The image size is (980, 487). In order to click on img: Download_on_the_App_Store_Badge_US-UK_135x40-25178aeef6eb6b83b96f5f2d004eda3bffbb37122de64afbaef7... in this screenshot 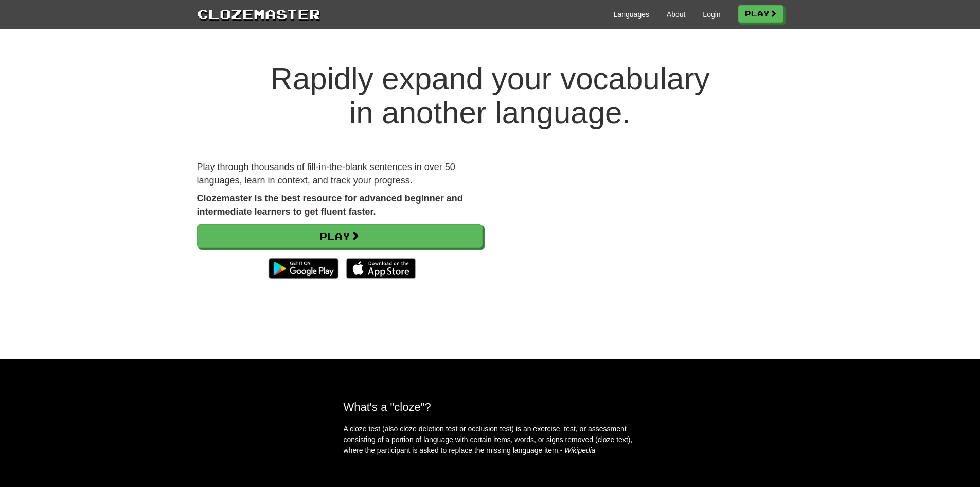, I will do `click(381, 268)`.